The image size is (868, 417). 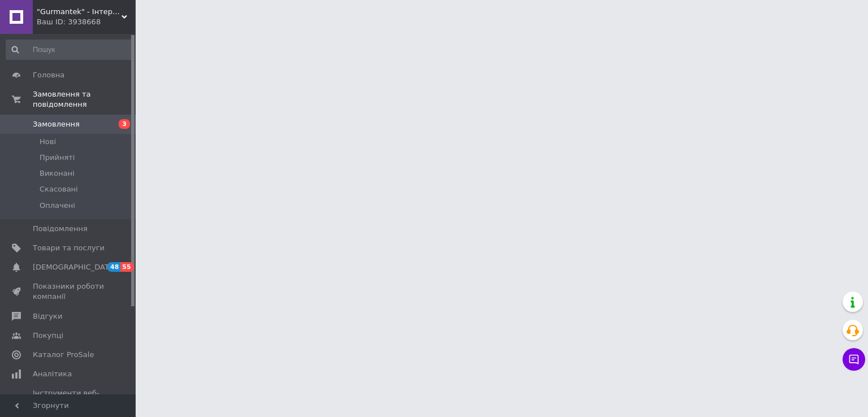 What do you see at coordinates (79, 12) in the screenshot?
I see `span: "Gurmantek" - Інтернет-магазин` at bounding box center [79, 12].